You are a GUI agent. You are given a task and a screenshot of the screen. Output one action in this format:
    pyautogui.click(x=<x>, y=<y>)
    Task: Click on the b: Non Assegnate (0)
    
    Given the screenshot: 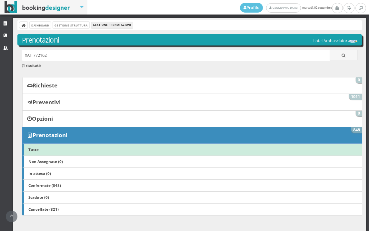 What is the action you would take?
    pyautogui.click(x=45, y=161)
    